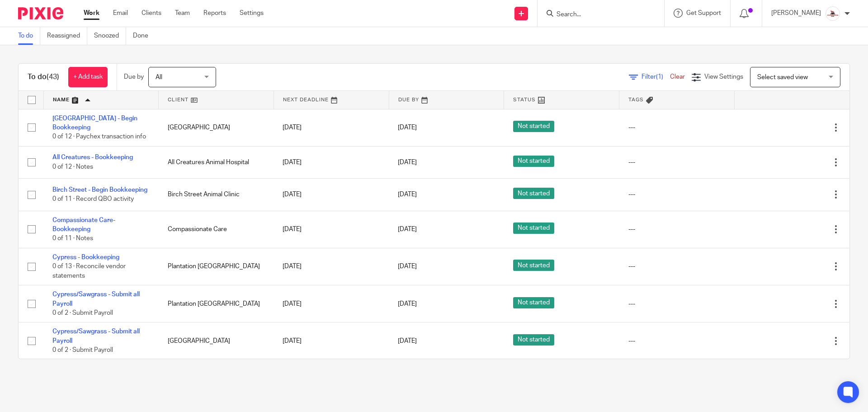 Image resolution: width=868 pixels, height=412 pixels. What do you see at coordinates (99, 137) in the screenshot?
I see `span: 0 of 12 · Paychex transaction info` at bounding box center [99, 137].